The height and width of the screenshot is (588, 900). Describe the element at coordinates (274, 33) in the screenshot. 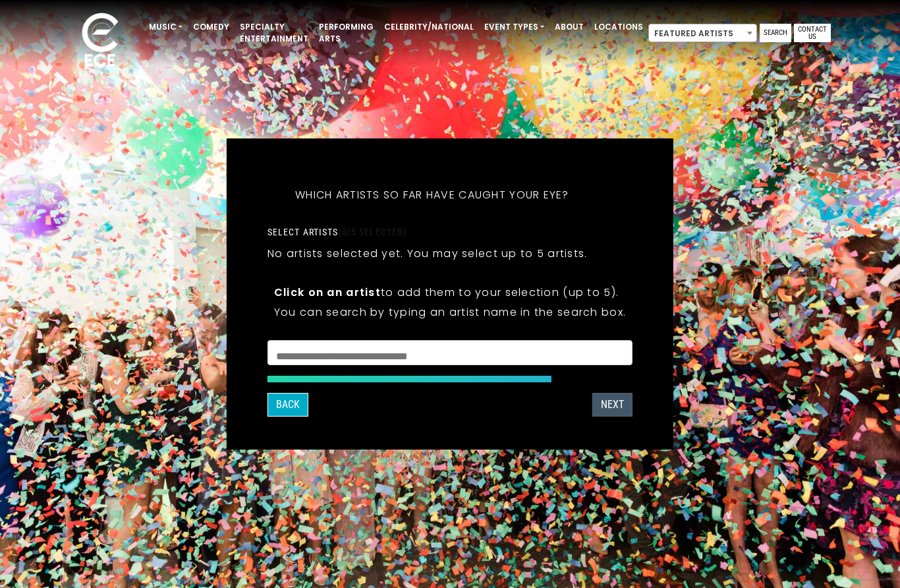

I see `a: Specialty Entertainment` at that location.